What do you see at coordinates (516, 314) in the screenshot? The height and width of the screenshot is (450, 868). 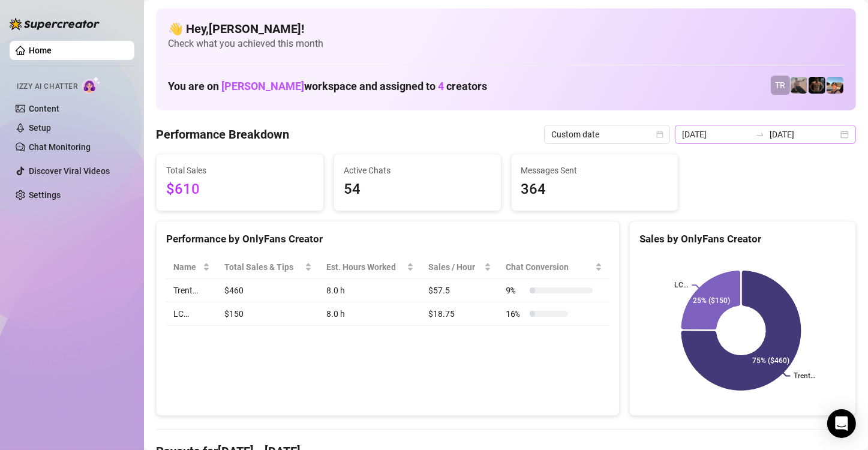 I see `span: 16 %` at bounding box center [516, 314].